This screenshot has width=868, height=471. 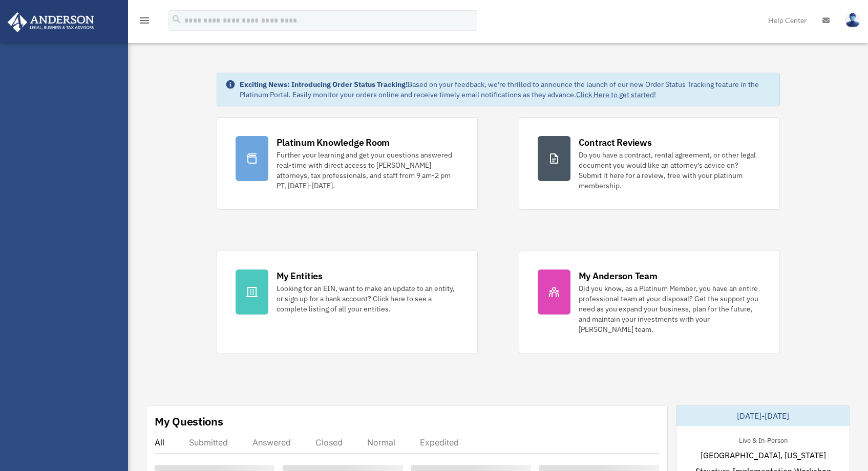 I want to click on div: Do you have a contract, rental agreement, or other legal document you would like an attorney's ad..., so click(x=670, y=170).